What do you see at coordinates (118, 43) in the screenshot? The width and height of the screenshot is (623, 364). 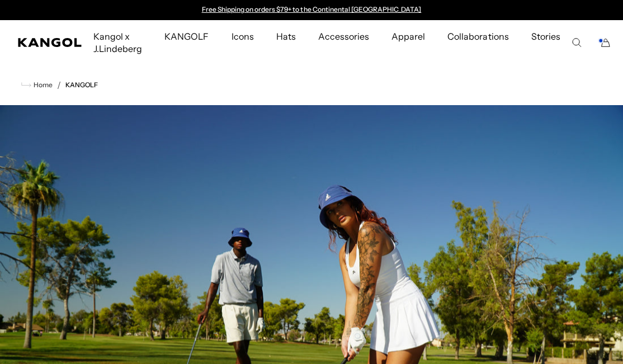 I see `span: Kangol x J.Lindeberg` at bounding box center [118, 43].